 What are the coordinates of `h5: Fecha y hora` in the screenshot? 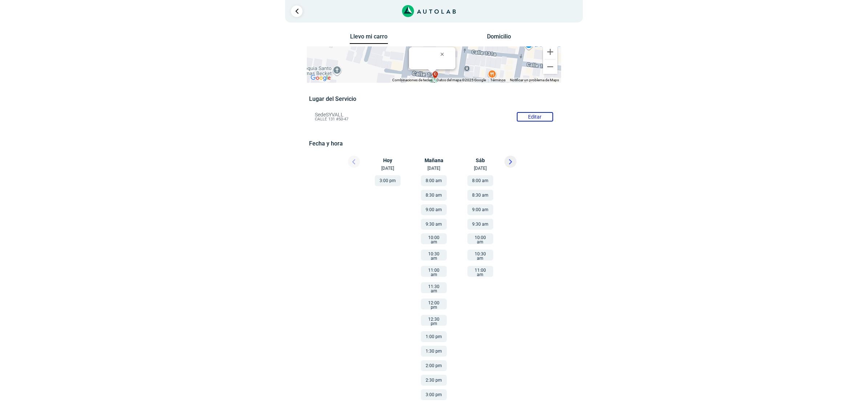 It's located at (433, 144).